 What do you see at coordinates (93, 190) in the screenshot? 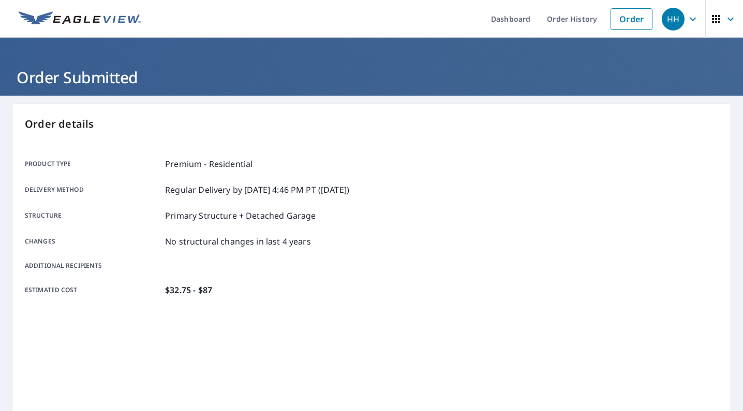
I see `p: Delivery method` at bounding box center [93, 190].